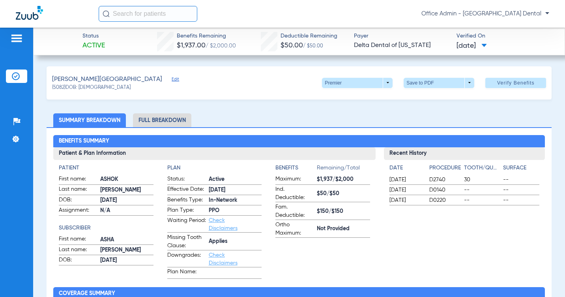 The width and height of the screenshot is (565, 297). I want to click on span: D2740, so click(446, 180).